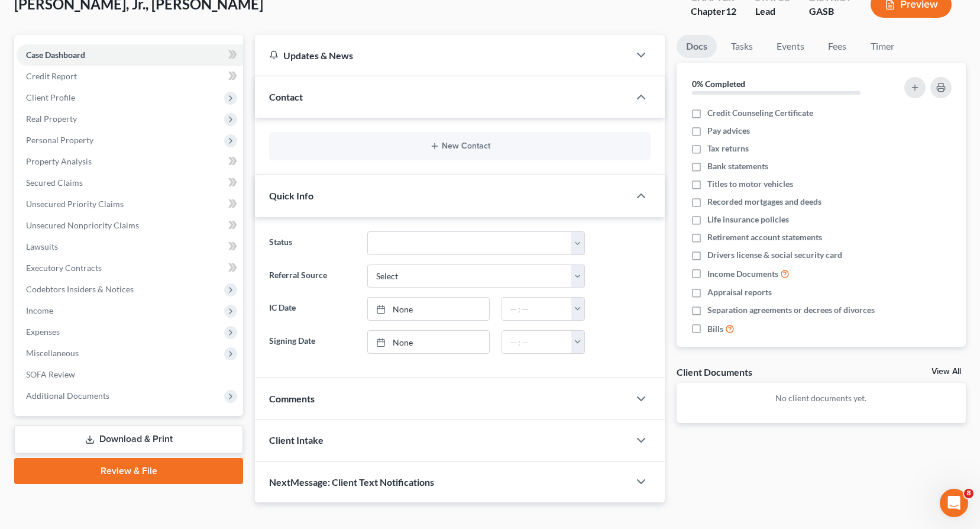 The height and width of the screenshot is (529, 980). What do you see at coordinates (748, 220) in the screenshot?
I see `span: Life insurance policies` at bounding box center [748, 220].